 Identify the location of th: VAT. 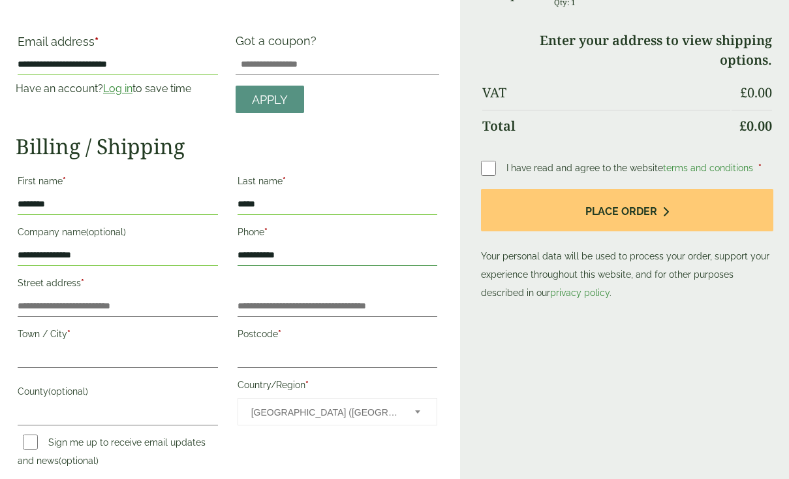
(606, 93).